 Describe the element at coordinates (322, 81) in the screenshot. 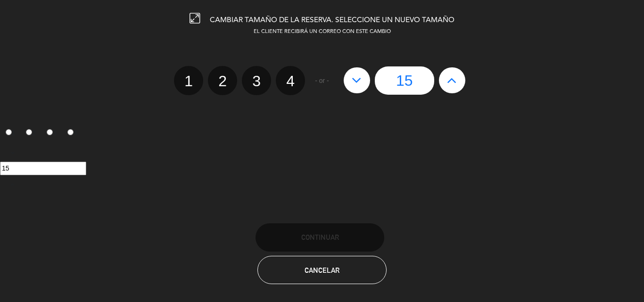

I see `span: - or -` at that location.